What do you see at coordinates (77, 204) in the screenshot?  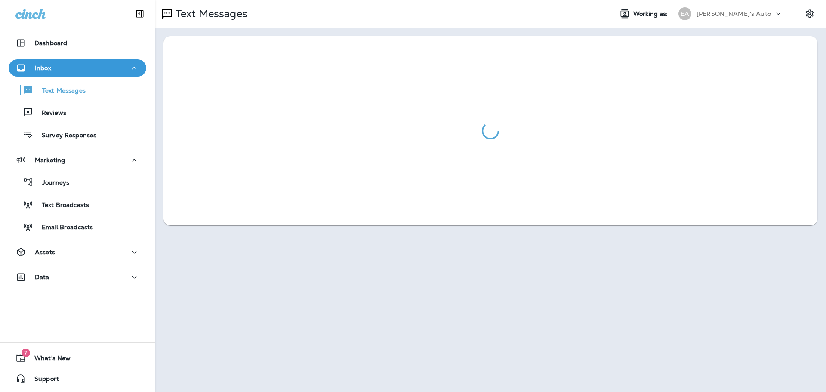 I see `button: Text Broadcasts` at bounding box center [77, 204].